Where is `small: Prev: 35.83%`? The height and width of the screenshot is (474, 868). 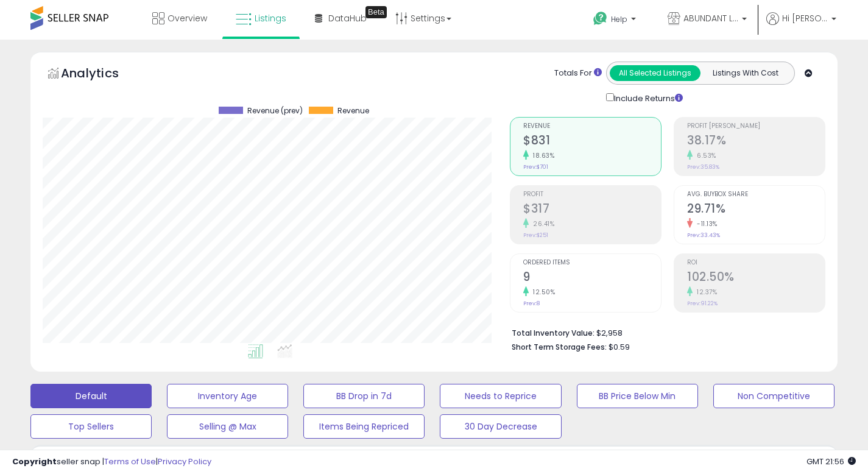 small: Prev: 35.83% is located at coordinates (703, 167).